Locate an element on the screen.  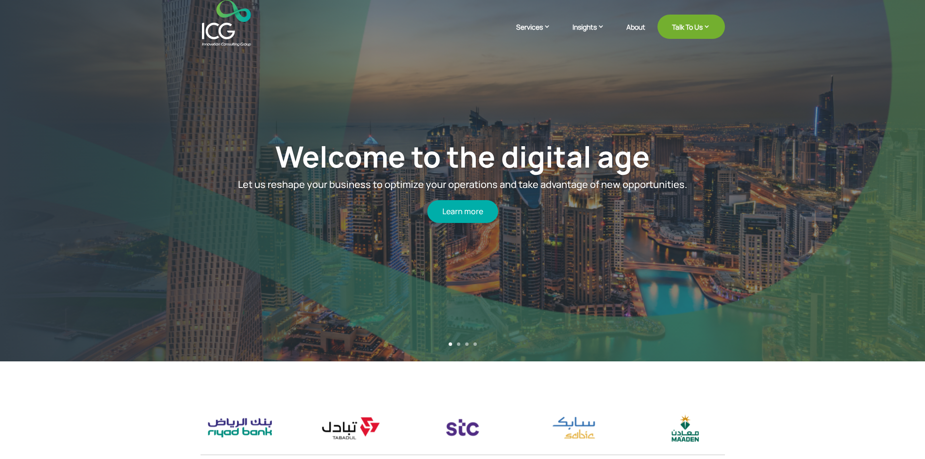
div: 7 / 17 is located at coordinates (462, 428).